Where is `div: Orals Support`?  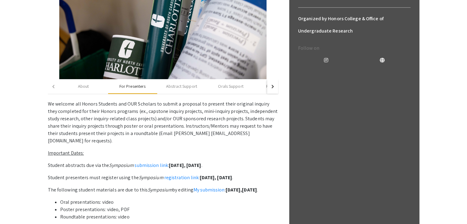
div: Orals Support is located at coordinates (231, 86).